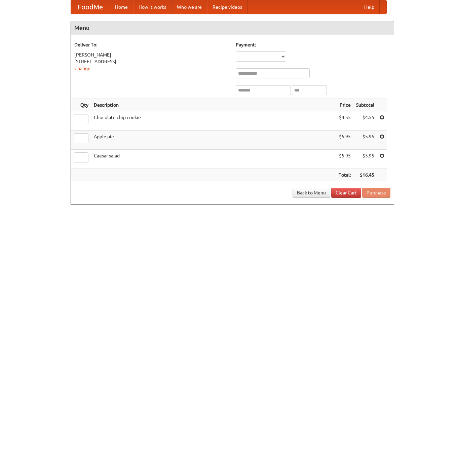 Image resolution: width=457 pixels, height=476 pixels. Describe the element at coordinates (345, 105) in the screenshot. I see `th: Price` at that location.